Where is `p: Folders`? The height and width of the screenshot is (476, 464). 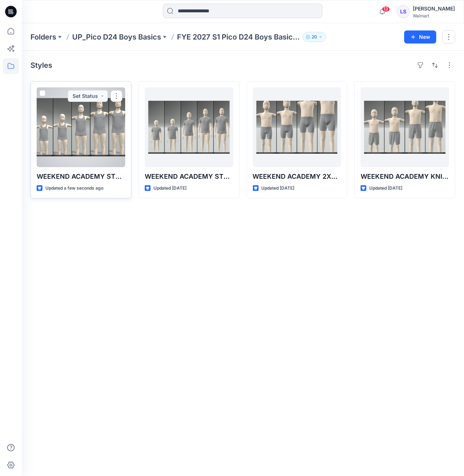 p: Folders is located at coordinates (43, 37).